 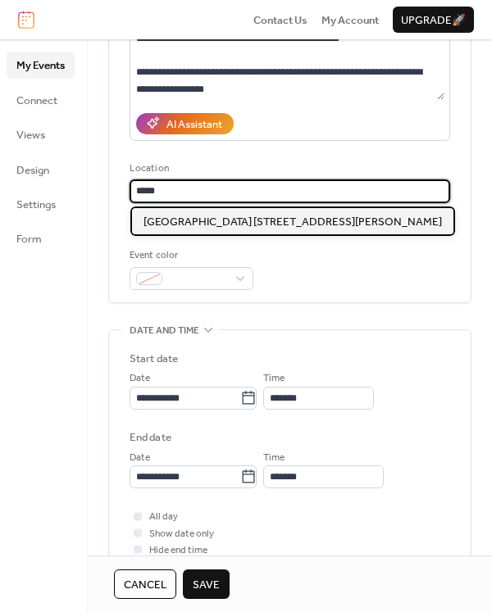 What do you see at coordinates (33, 171) in the screenshot?
I see `span: Design` at bounding box center [33, 171].